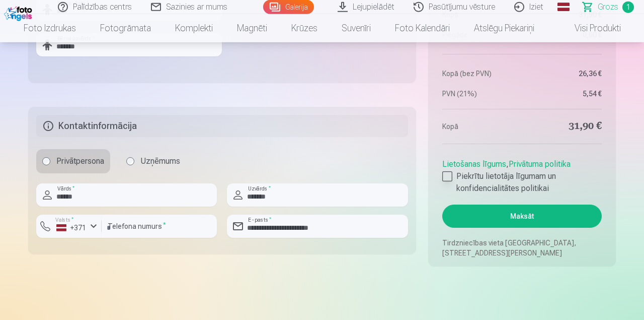 Image resolution: width=644 pixels, height=320 pixels. Describe the element at coordinates (540, 164) in the screenshot. I see `a: Privātuma politika` at that location.